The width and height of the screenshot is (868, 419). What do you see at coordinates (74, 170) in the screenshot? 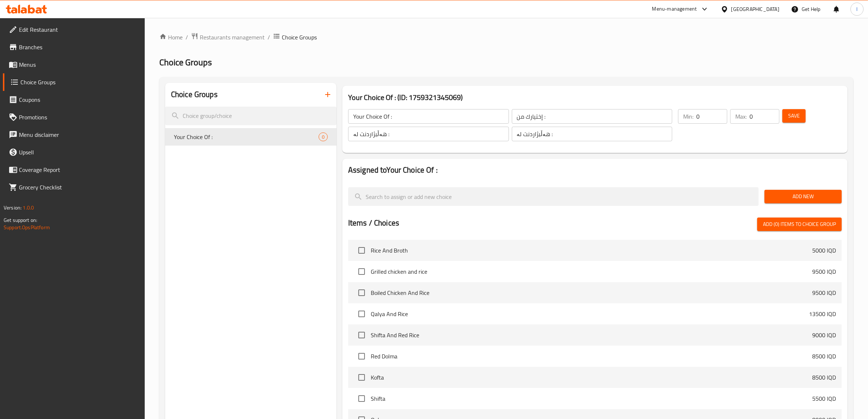
I see `a: Coverage Report` at bounding box center [74, 170].